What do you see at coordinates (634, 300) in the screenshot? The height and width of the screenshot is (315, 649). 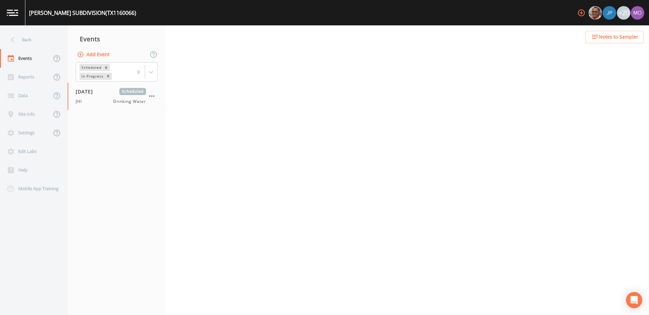 I see `div: Open Intercom Messenger` at bounding box center [634, 300].